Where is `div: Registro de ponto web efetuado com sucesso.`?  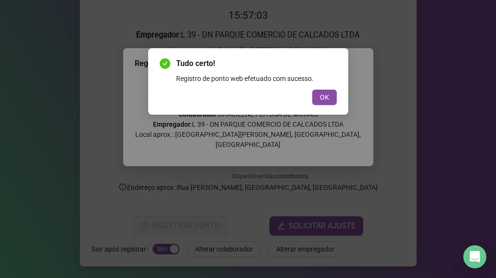
div: Registro de ponto web efetuado com sucesso. is located at coordinates (256, 78).